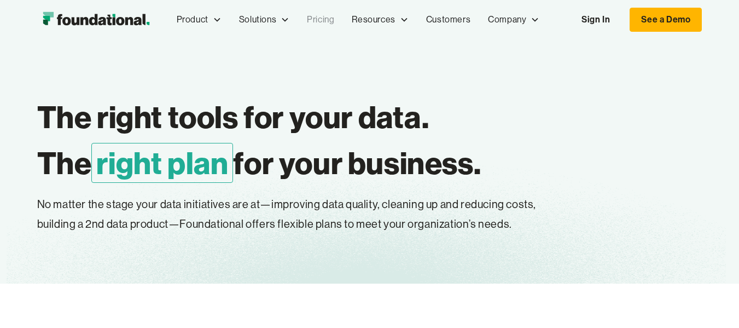 This screenshot has width=739, height=328. I want to click on div: Chat Widget, so click(712, 301).